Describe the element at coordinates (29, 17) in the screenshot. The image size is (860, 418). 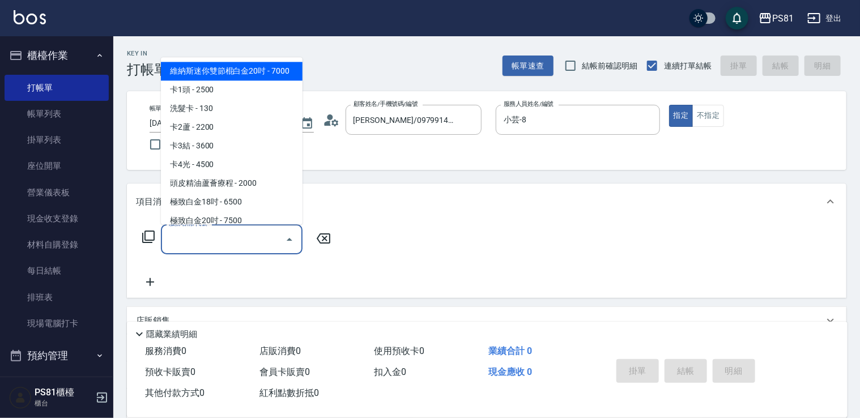
I see `img: Logo` at that location.